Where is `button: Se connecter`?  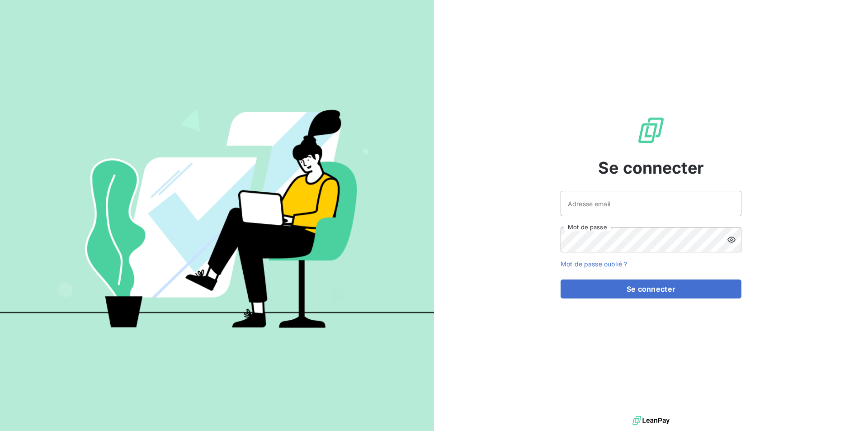 button: Se connecter is located at coordinates (651, 289).